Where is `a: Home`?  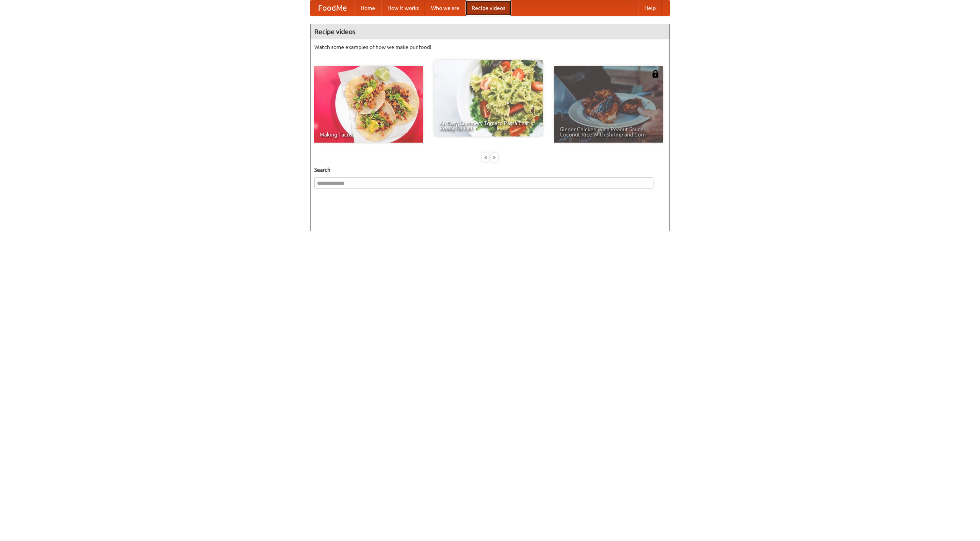
a: Home is located at coordinates (368, 8).